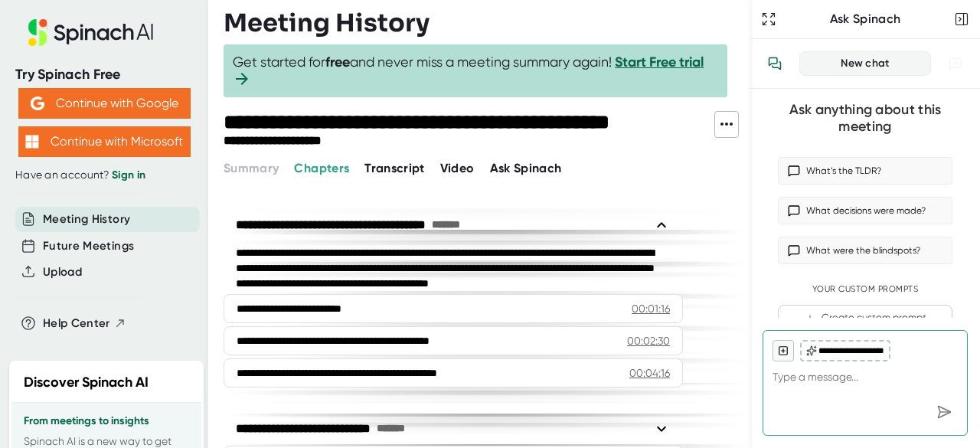  Describe the element at coordinates (104, 142) in the screenshot. I see `a: Continue with Microsoft` at that location.